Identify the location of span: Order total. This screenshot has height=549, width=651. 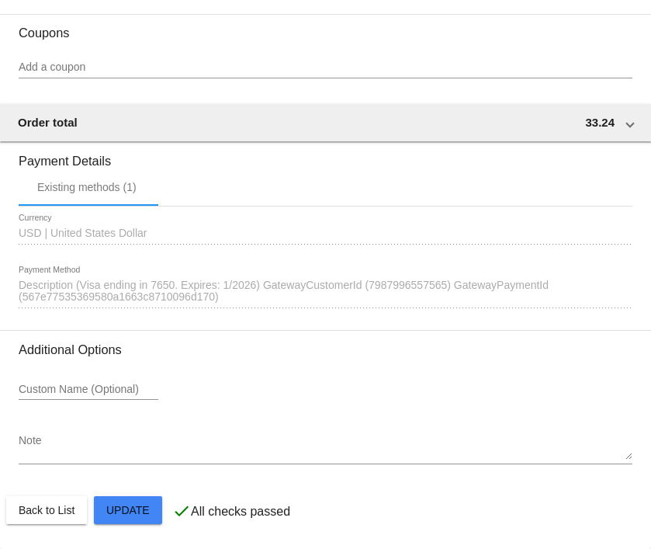
(47, 122).